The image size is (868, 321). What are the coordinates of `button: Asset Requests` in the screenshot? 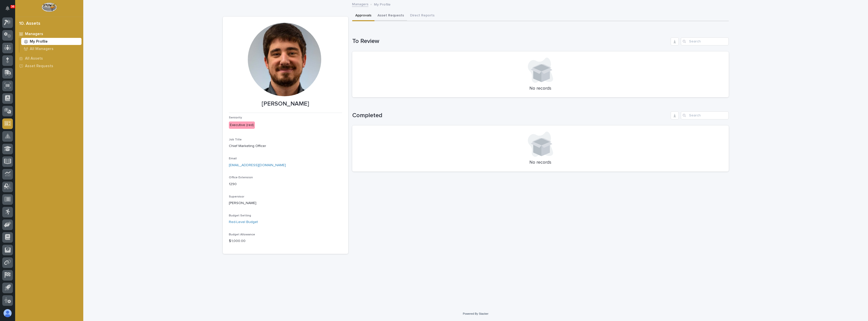 It's located at (391, 16).